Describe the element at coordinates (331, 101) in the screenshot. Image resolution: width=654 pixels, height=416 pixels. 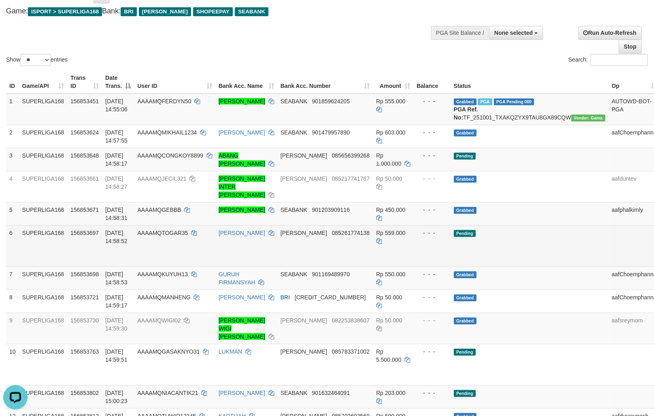
I see `span: Copy 901859624205 to clipboard` at that location.